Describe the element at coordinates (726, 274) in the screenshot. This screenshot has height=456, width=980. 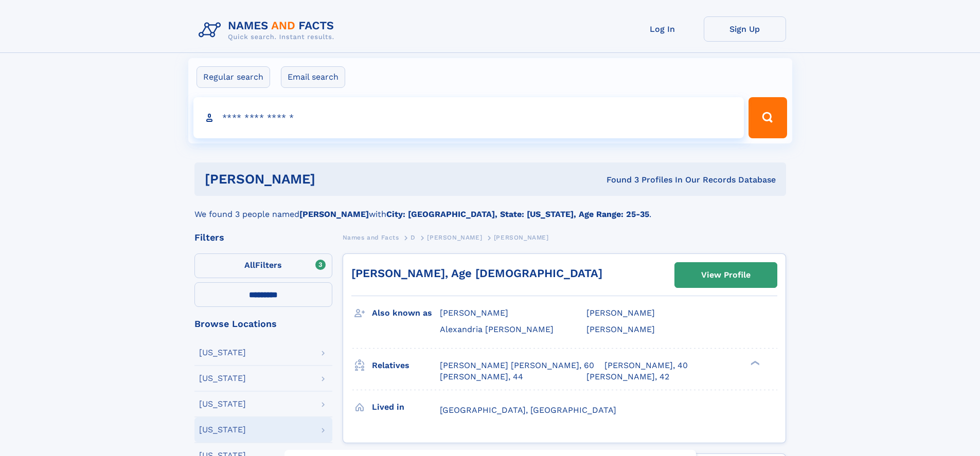
I see `a: View Profile` at that location.